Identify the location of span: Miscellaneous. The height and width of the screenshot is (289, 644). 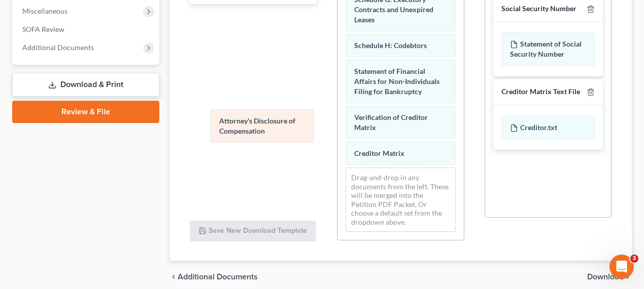
(45, 10).